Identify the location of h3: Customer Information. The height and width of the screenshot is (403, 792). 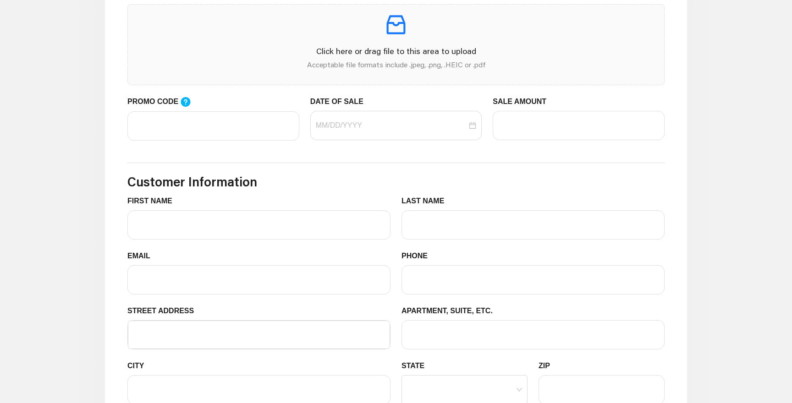
(396, 182).